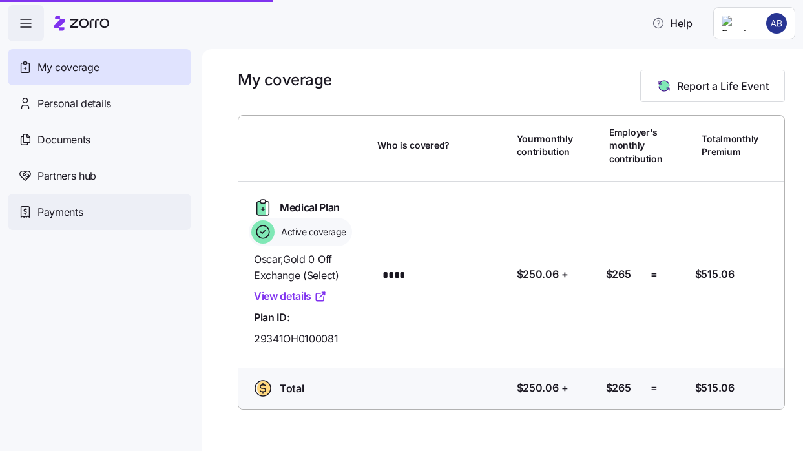  What do you see at coordinates (100, 212) in the screenshot?
I see `a: Payments` at bounding box center [100, 212].